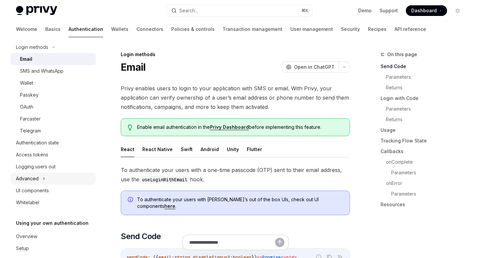 The width and height of the screenshot is (479, 258). I want to click on div: Farcaster, so click(30, 119).